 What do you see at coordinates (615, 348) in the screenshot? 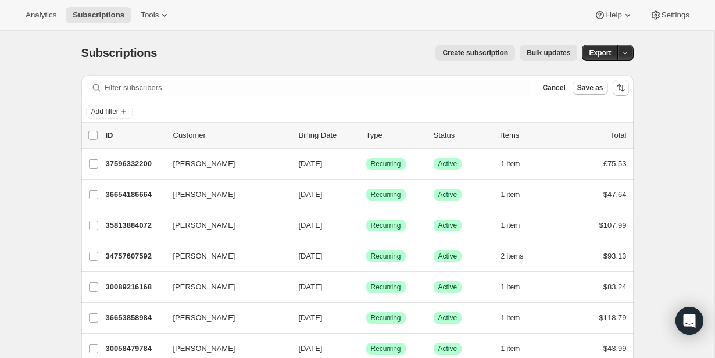
I see `span: $43.99` at bounding box center [615, 348].